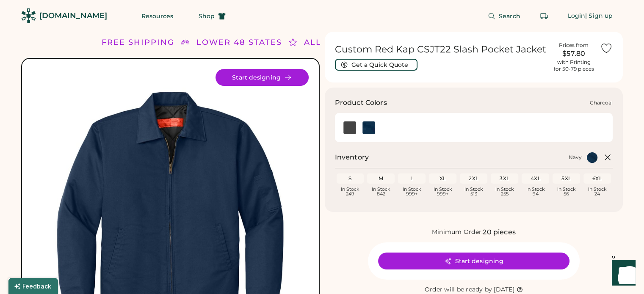 The width and height of the screenshot is (644, 294). Describe the element at coordinates (441, 50) in the screenshot. I see `h1: Custom Red Kap CSJT22 Slash Pocket Jacket` at that location.